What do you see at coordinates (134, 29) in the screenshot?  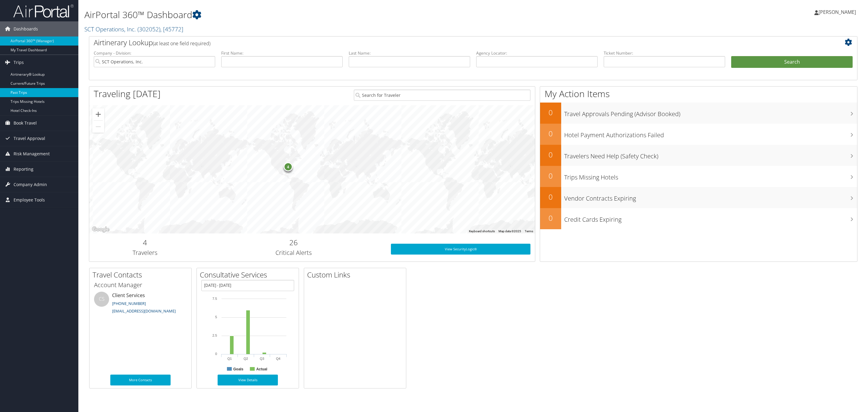 I see `a: SCT Operations, Inc.` at bounding box center [134, 29].